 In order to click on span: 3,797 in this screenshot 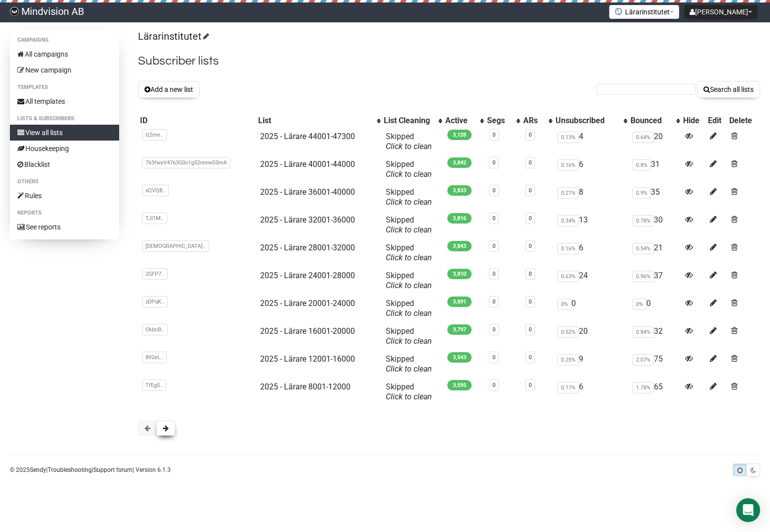, I will do `click(459, 330)`.